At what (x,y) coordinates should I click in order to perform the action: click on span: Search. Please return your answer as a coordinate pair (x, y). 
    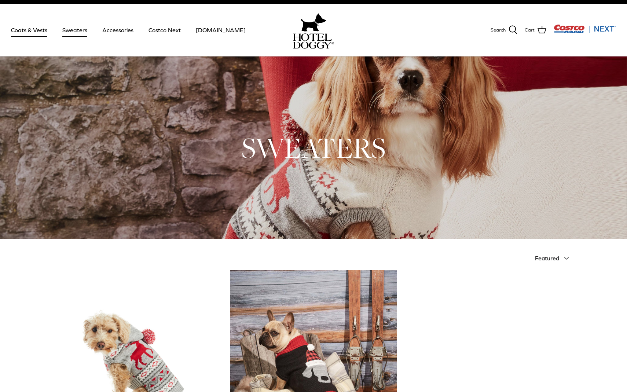
    Looking at the image, I should click on (498, 30).